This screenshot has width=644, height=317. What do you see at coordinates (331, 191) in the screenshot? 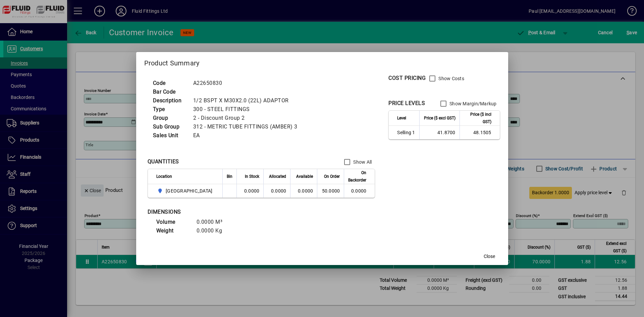
I see `span: 50.0000` at bounding box center [331, 191].